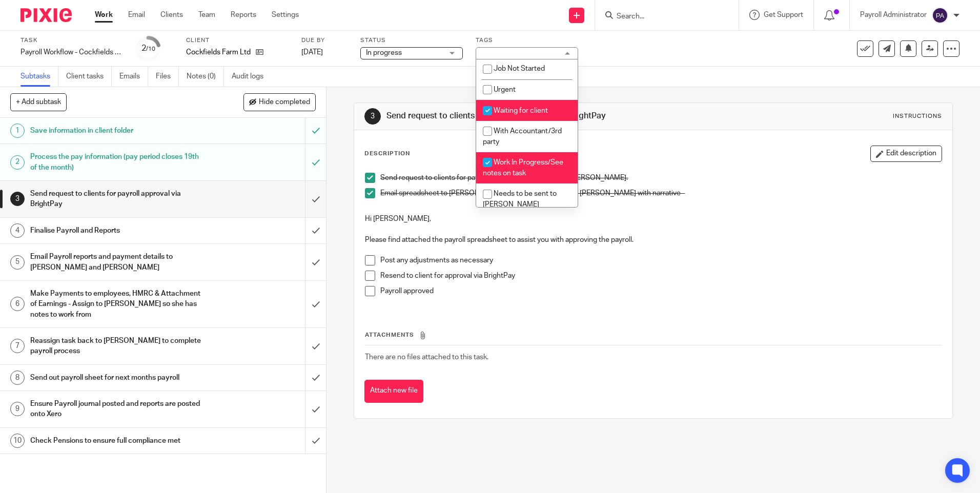 The width and height of the screenshot is (980, 493). Describe the element at coordinates (39, 102) in the screenshot. I see `button: + Add subtask` at that location.